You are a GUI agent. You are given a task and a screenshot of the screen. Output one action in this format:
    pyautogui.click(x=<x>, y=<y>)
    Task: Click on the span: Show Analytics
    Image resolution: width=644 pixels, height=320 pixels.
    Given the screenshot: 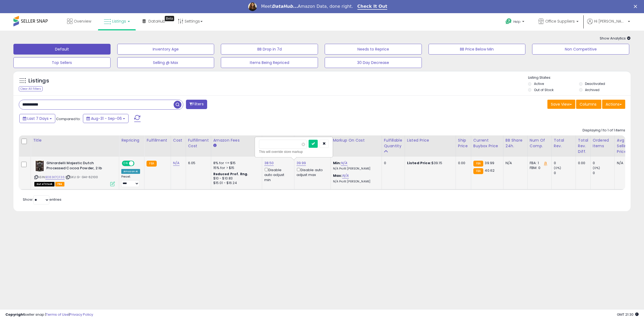 What is the action you would take?
    pyautogui.click(x=615, y=38)
    